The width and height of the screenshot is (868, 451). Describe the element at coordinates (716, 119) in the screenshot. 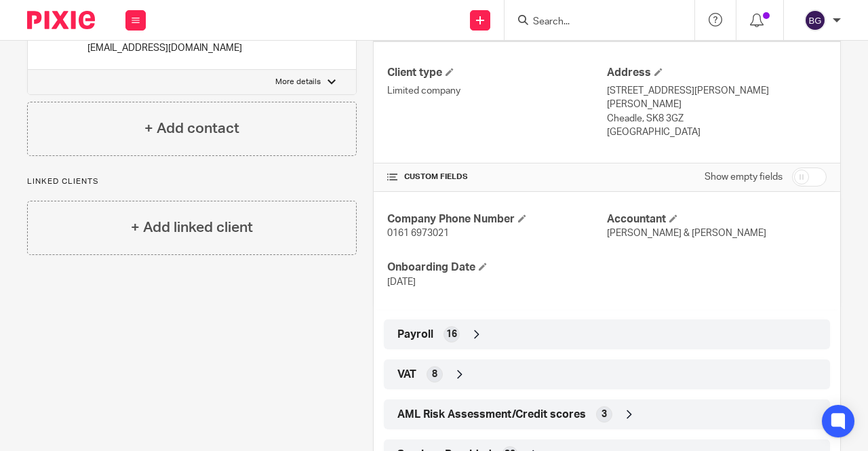

I see `p: Cheadle, SK8 3GZ` at that location.